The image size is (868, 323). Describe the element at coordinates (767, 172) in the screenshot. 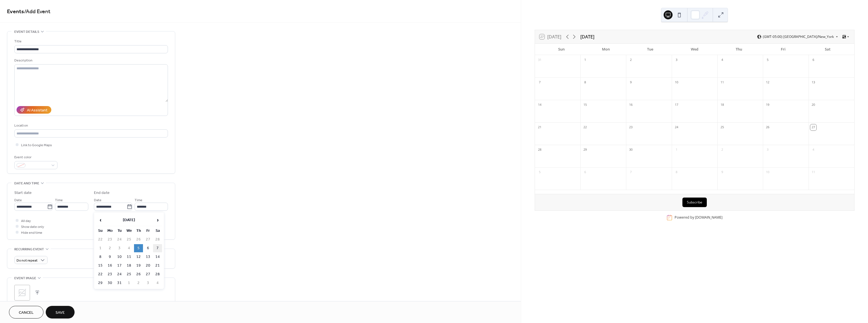

I see `div: 10` at that location.